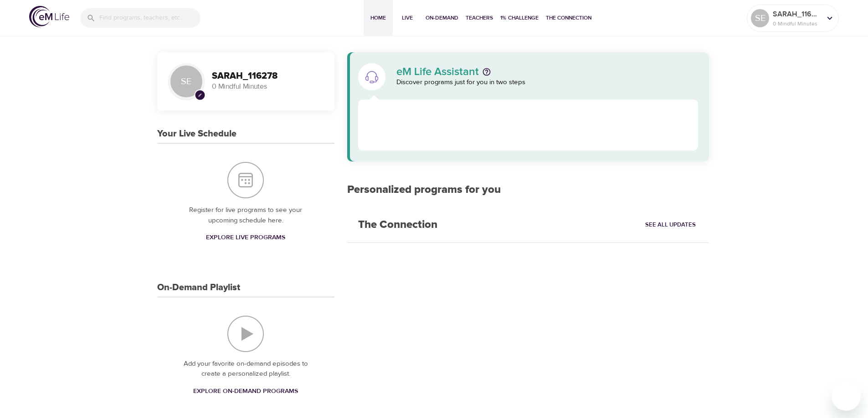 The image size is (868, 418). I want to click on h3: SARAH_116278, so click(267, 76).